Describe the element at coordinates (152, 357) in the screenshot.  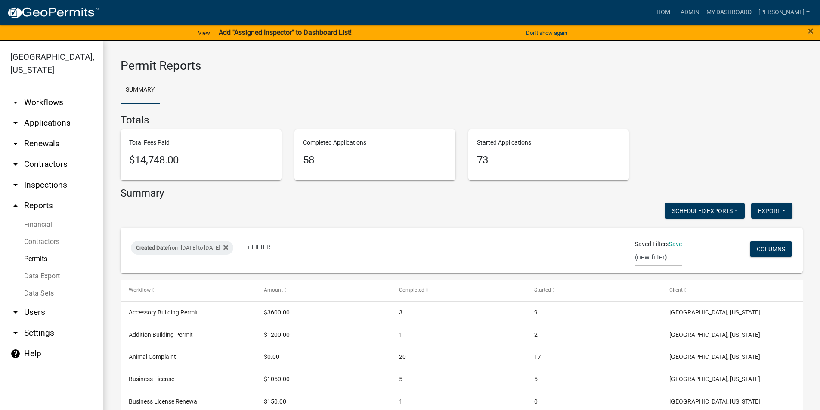
I see `span: Animal Complaint` at that location.